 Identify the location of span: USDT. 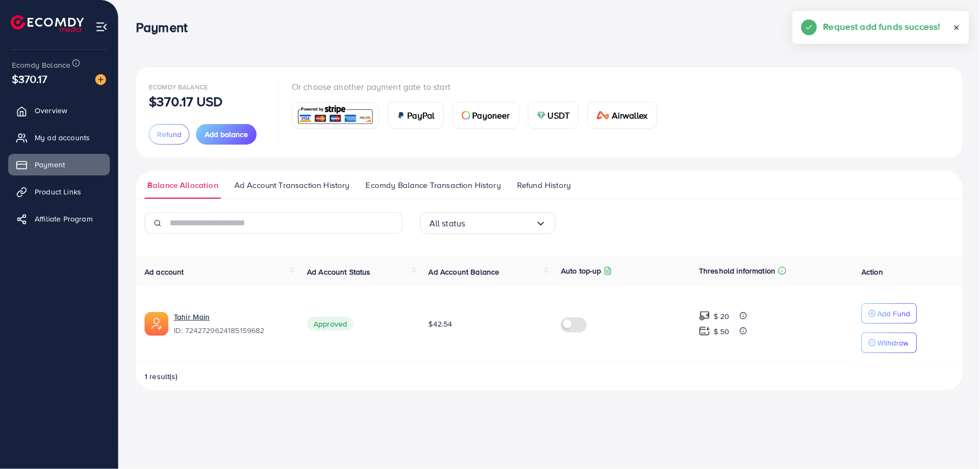
(558, 115).